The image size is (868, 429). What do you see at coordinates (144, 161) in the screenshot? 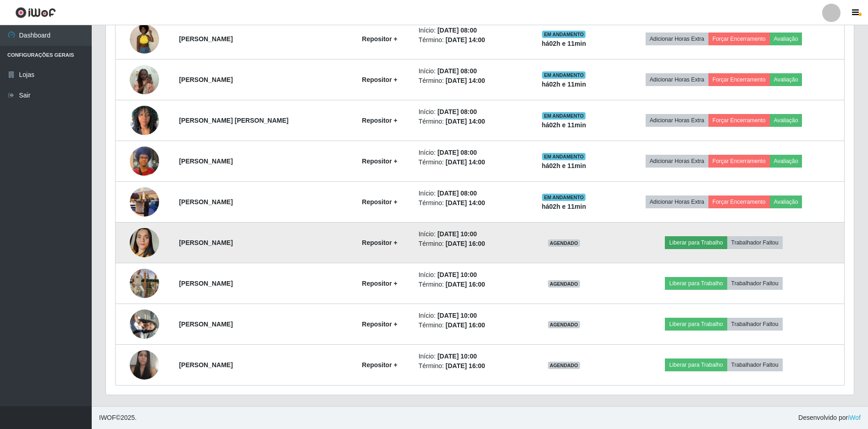
I see `img: 1751330520607.jpeg` at bounding box center [144, 161].